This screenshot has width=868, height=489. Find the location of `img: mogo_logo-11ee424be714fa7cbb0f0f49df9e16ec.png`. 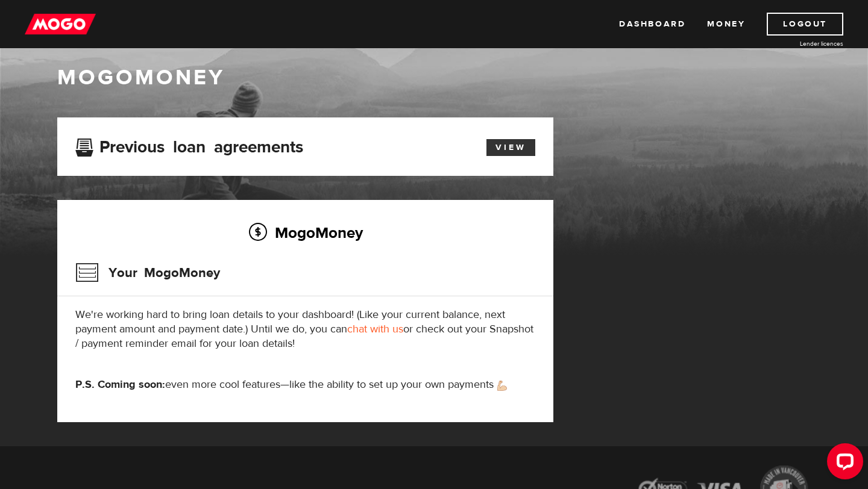

img: mogo_logo-11ee424be714fa7cbb0f0f49df9e16ec.png is located at coordinates (60, 24).